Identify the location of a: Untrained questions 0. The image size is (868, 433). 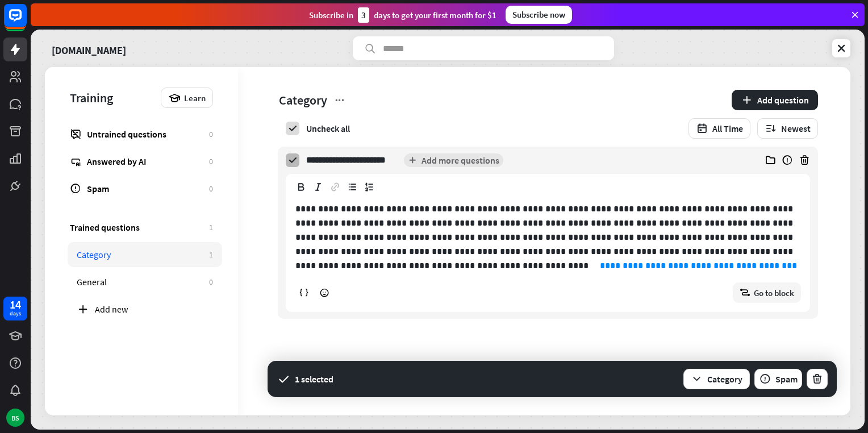
(141, 134).